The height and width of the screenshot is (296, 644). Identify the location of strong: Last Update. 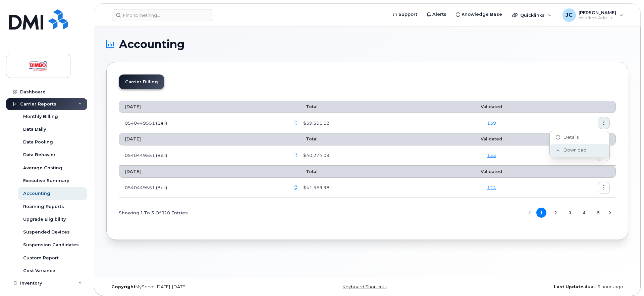
(568, 286).